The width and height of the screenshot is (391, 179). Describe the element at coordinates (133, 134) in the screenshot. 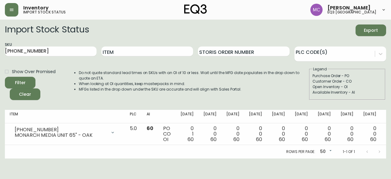

I see `td: 5.0` at that location.